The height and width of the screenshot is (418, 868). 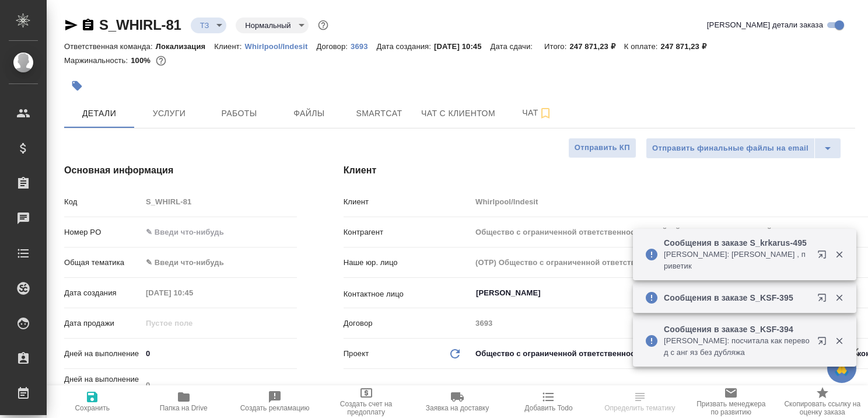 What do you see at coordinates (602, 148) in the screenshot?
I see `button: Отправить КП` at bounding box center [602, 148].